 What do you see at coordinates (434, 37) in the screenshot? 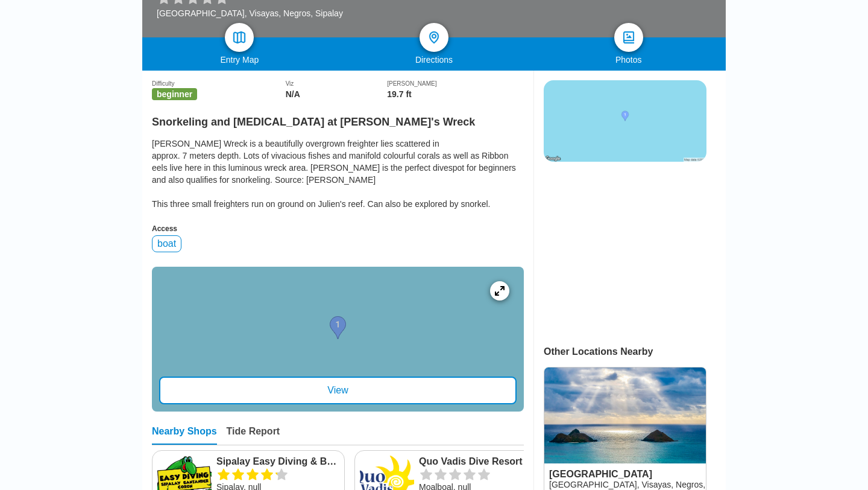
I see `img: directions` at bounding box center [434, 37].